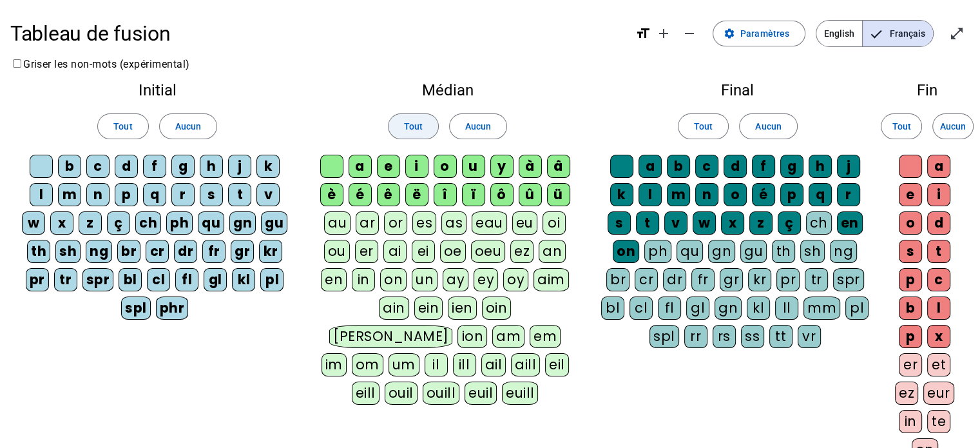 Image resolution: width=980 pixels, height=448 pixels. What do you see at coordinates (690, 34) in the screenshot?
I see `mat-icon: remove` at bounding box center [690, 34].